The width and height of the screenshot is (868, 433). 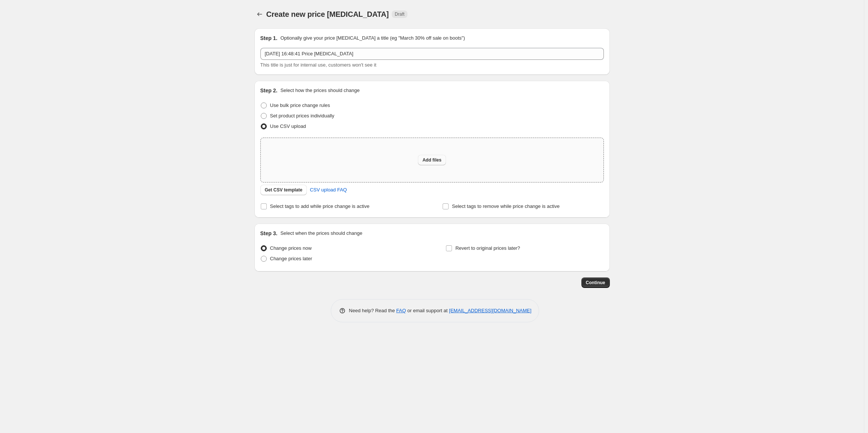 What do you see at coordinates (269, 90) in the screenshot?
I see `h2: Step 2.` at bounding box center [269, 90].